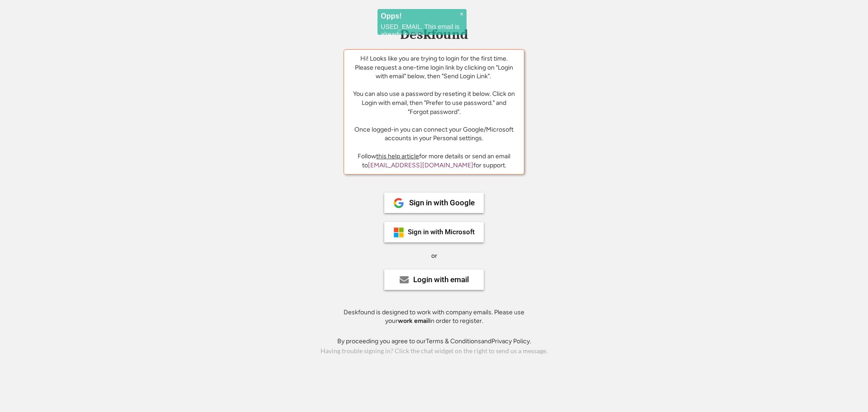 The width and height of the screenshot is (868, 412). Describe the element at coordinates (434, 341) in the screenshot. I see `div: By proceeding you agree to our and` at that location.